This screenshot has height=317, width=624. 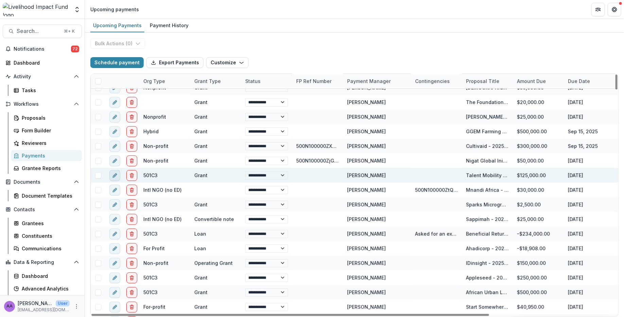 What do you see at coordinates (49, 195) in the screenshot?
I see `div: Document Templates` at bounding box center [49, 195].